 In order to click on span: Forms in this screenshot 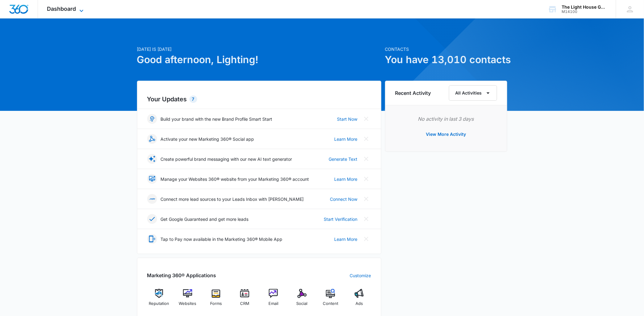, I will do `click(216, 304)`.